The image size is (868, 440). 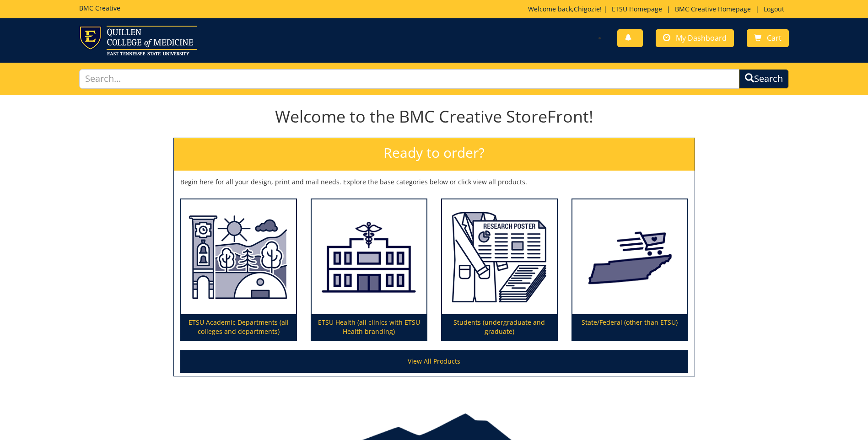 What do you see at coordinates (713, 9) in the screenshot?
I see `a: BMC Creative Homepage` at bounding box center [713, 9].